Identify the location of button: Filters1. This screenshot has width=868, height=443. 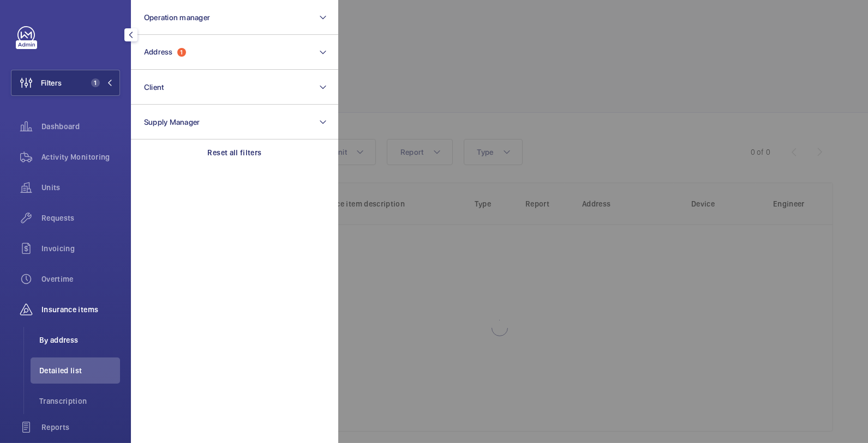
(65, 83).